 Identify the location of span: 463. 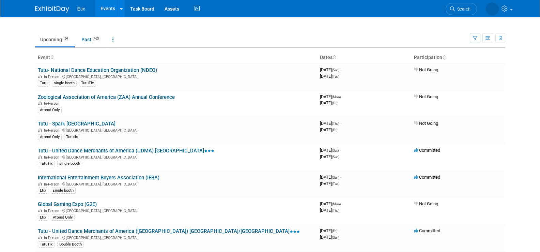
(96, 38).